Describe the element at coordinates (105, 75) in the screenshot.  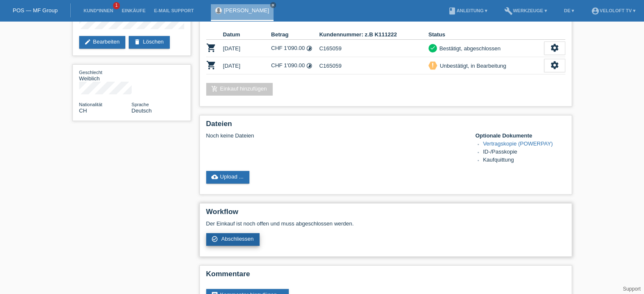
I see `div: Weiblich` at that location.